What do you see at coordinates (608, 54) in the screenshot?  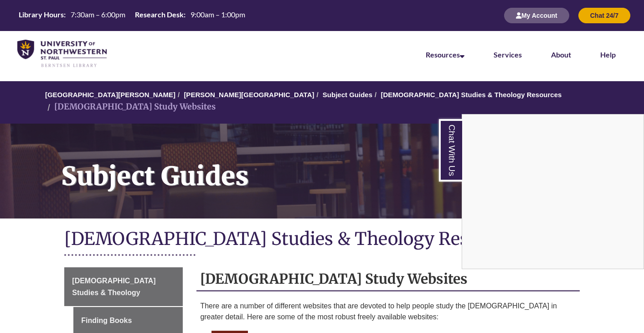 I see `a: Help` at bounding box center [608, 54].